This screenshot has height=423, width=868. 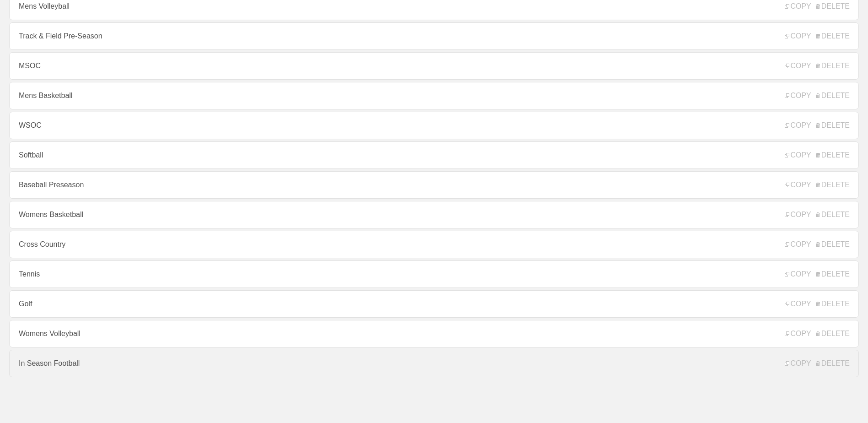 I want to click on a: Softball, so click(x=434, y=155).